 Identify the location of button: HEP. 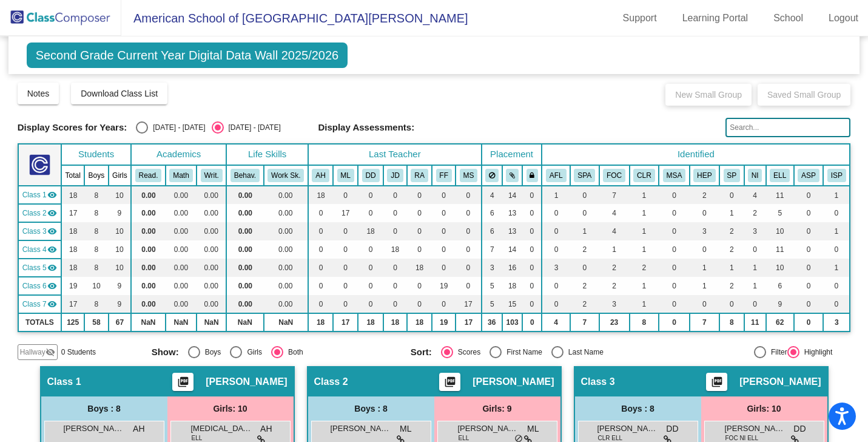
(705, 176).